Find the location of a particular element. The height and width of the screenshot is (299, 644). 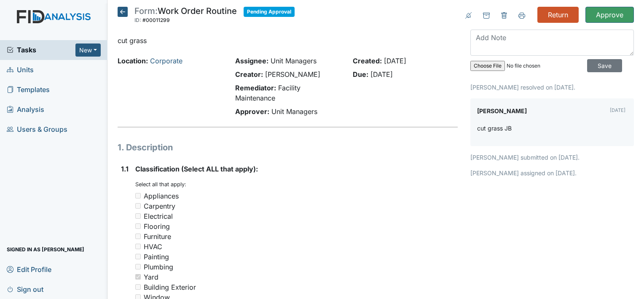

span: Pending Approval is located at coordinates (269, 12).